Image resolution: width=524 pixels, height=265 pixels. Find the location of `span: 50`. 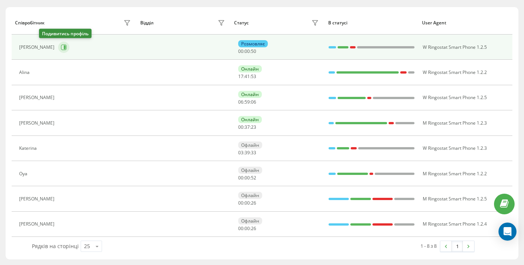

span: 50 is located at coordinates (254, 51).